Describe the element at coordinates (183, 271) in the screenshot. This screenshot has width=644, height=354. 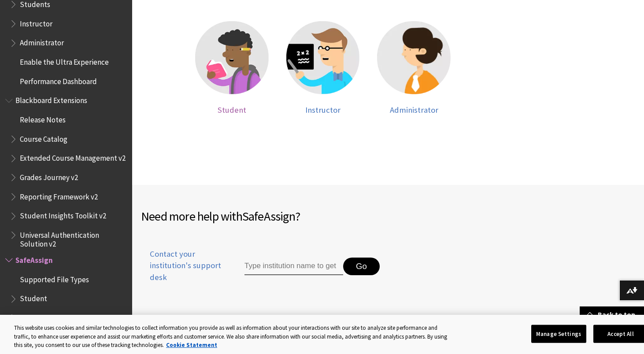
I see `a: Contact your institution's support desk` at that location.